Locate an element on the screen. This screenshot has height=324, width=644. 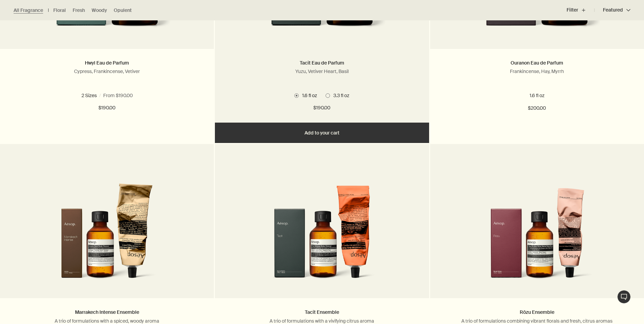
a: Tacit Ensemble is located at coordinates (322, 312).